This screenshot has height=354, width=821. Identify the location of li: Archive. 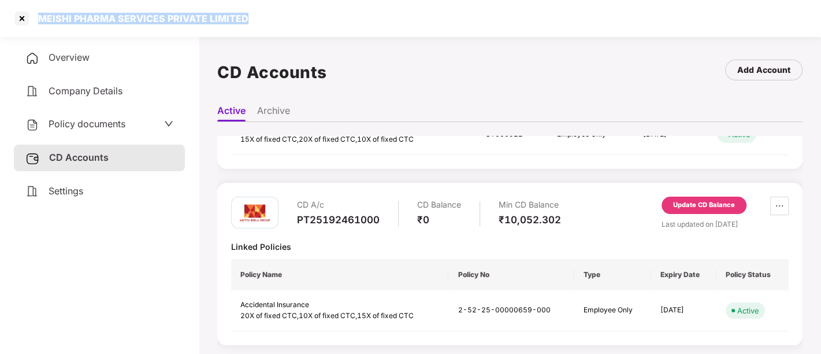
(273, 113).